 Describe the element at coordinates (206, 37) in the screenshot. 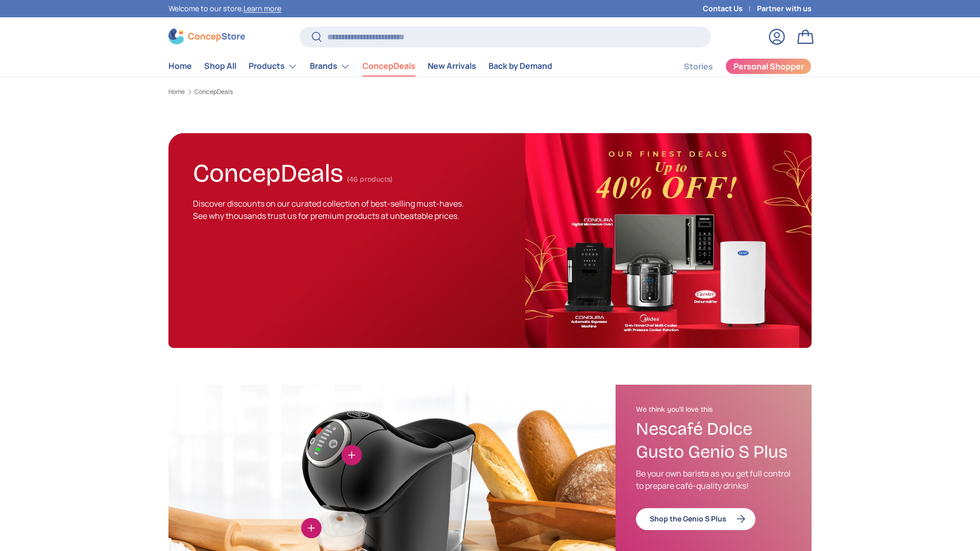

I see `a: ConcepStore` at that location.